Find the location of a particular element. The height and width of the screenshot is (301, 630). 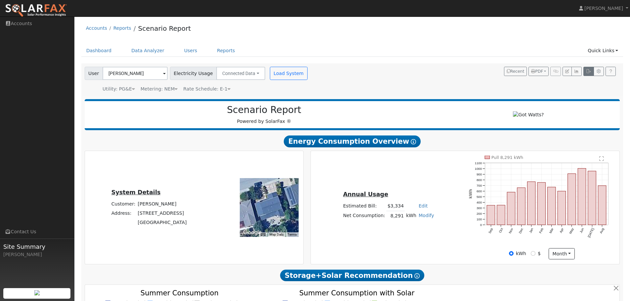

button: PDF is located at coordinates (539, 71).